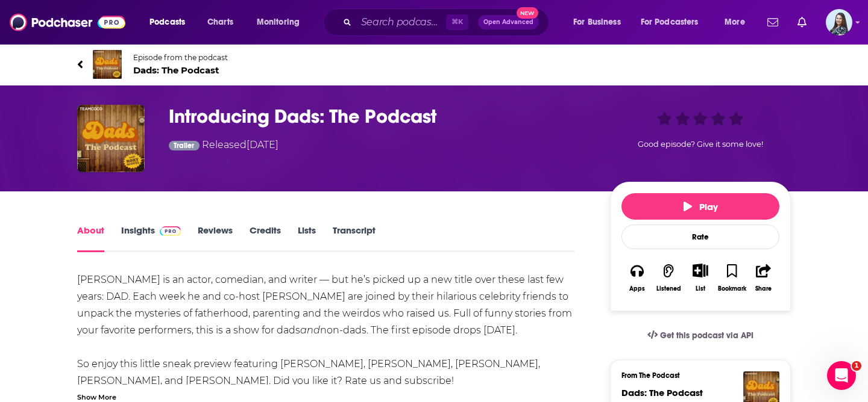  I want to click on em: and, so click(310, 330).